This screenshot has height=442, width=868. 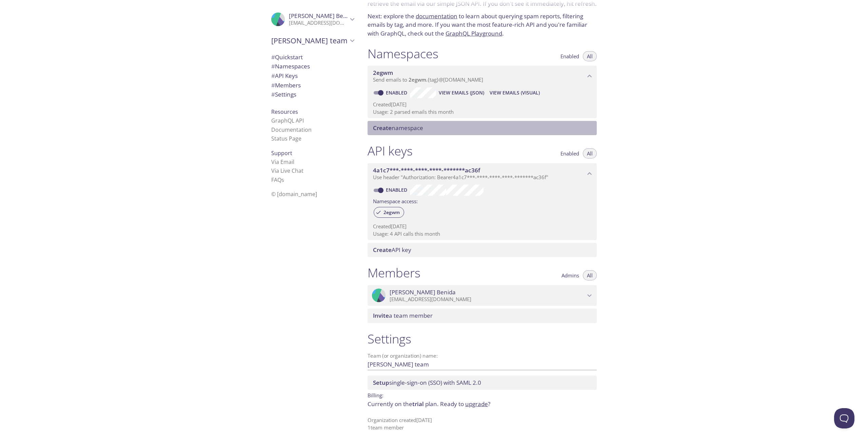 I want to click on button: Admins, so click(x=570, y=276).